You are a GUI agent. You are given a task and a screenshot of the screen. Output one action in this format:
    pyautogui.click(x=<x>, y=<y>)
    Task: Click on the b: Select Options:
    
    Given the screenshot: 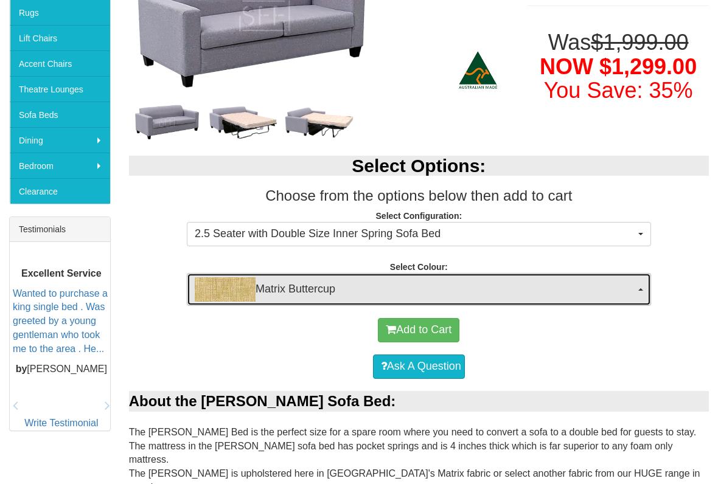 What is the action you would take?
    pyautogui.click(x=418, y=165)
    